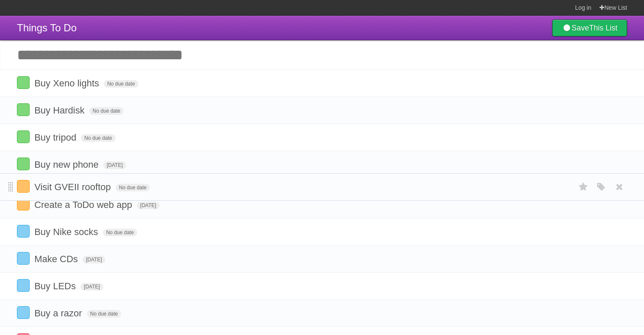  What do you see at coordinates (68, 83) in the screenshot?
I see `span: Buy Xeno lights` at bounding box center [68, 83].